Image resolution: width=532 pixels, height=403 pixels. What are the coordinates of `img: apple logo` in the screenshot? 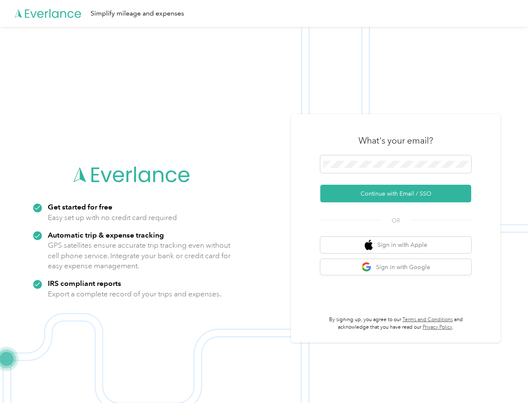 It's located at (369, 245).